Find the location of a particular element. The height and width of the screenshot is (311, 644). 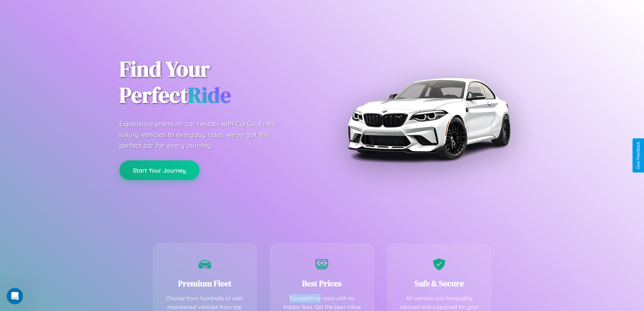

h1: Find Your Perfect is located at coordinates (216, 82).